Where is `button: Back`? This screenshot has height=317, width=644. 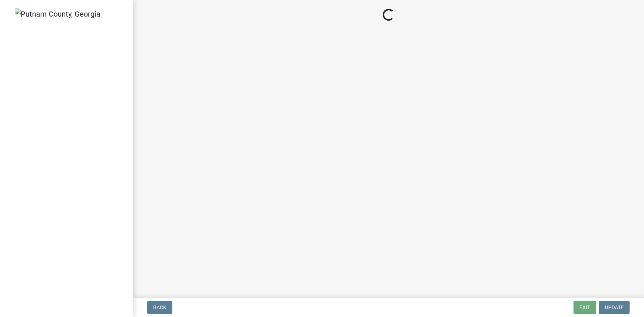
button: Back is located at coordinates (160, 307).